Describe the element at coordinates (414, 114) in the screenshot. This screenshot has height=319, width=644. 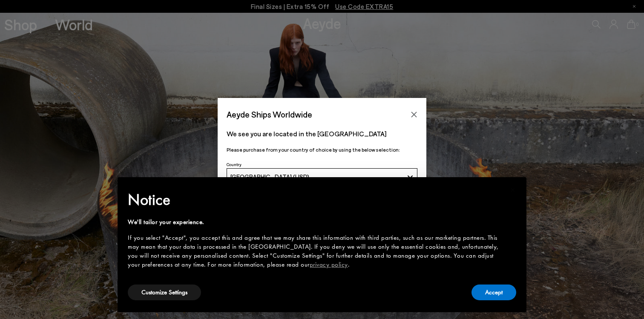
I see `button: Close` at that location.